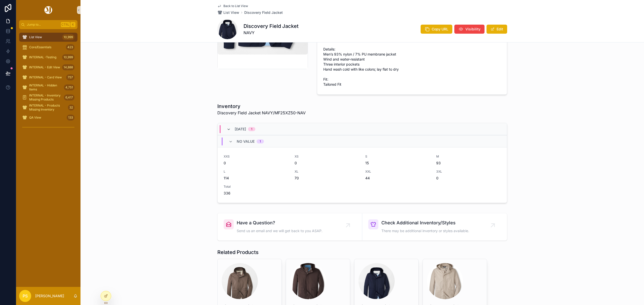 This screenshot has width=644, height=305. What do you see at coordinates (425, 231) in the screenshot?
I see `span: There may be additional inventory or styles available.` at bounding box center [425, 231].